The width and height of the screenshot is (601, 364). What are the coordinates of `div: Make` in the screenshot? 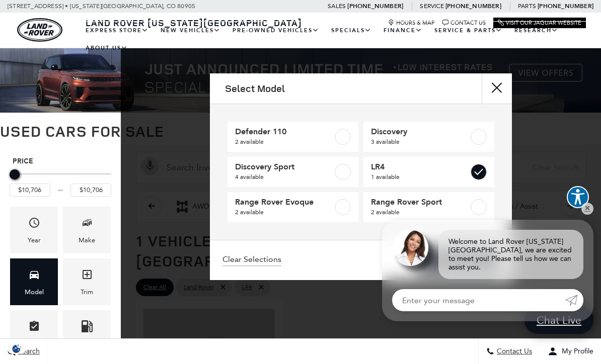 It's located at (87, 240).